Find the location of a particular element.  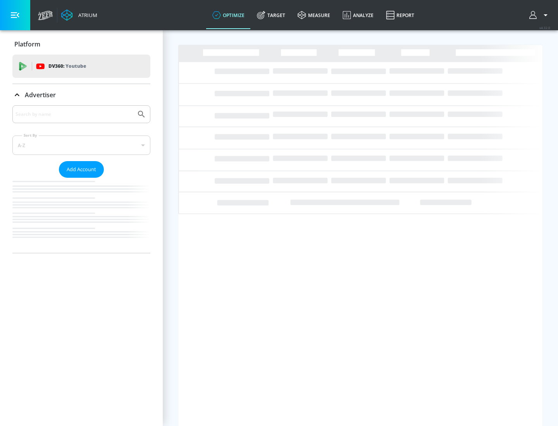

div: Atrium is located at coordinates (86, 15).